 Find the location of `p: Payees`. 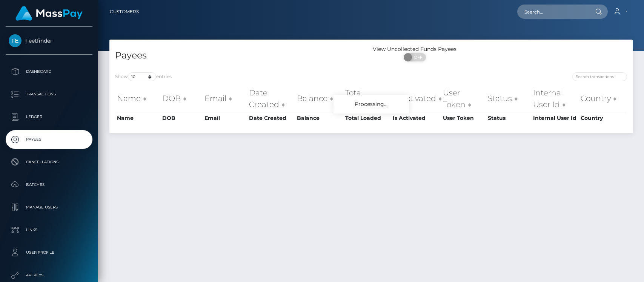

p: Payees is located at coordinates (49, 140).